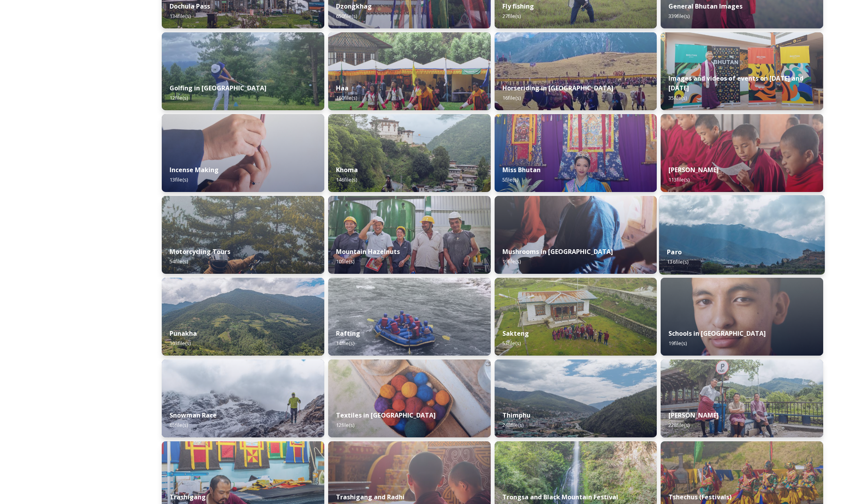 This screenshot has height=504, width=868. I want to click on strong: Paro, so click(674, 252).